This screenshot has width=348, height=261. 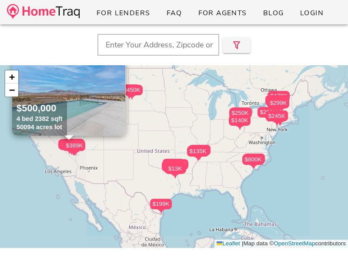 I want to click on div: Map data © contributors, so click(x=281, y=243).